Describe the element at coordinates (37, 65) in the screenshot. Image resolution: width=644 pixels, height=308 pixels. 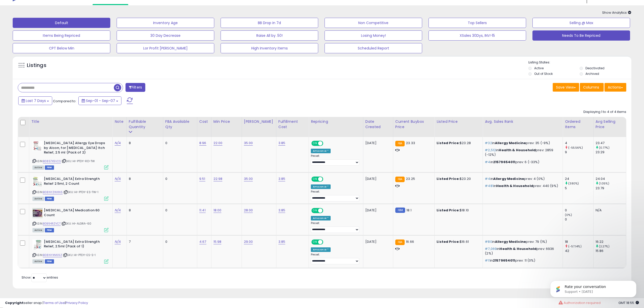
I see `h5: Listings` at that location.